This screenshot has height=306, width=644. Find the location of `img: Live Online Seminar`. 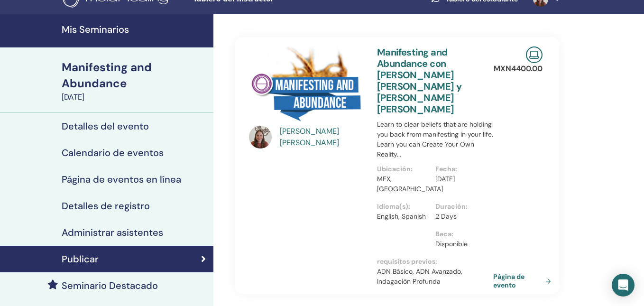

img: Live Online Seminar is located at coordinates (534, 55).